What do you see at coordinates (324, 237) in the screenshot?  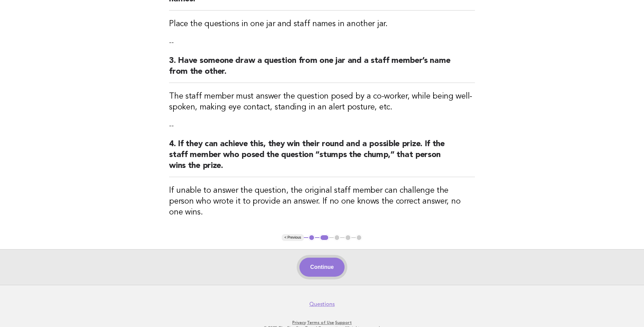 I see `button: 2` at bounding box center [324, 237].